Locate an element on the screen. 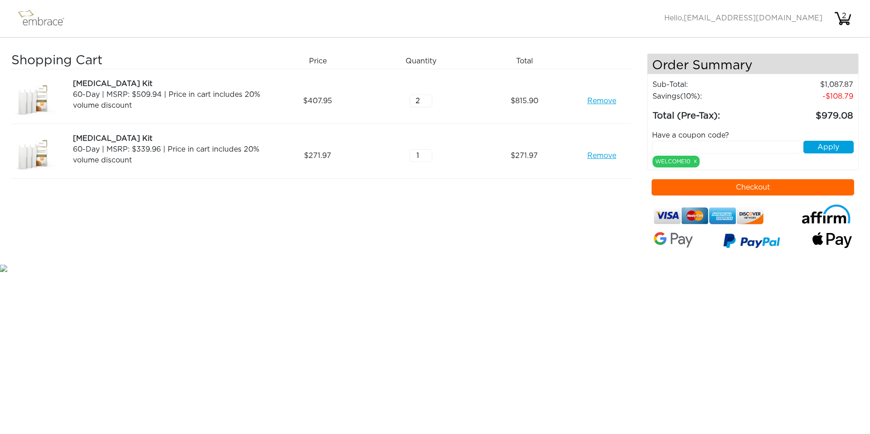 The width and height of the screenshot is (870, 434). img: paypal-v3.png is located at coordinates (752, 242).